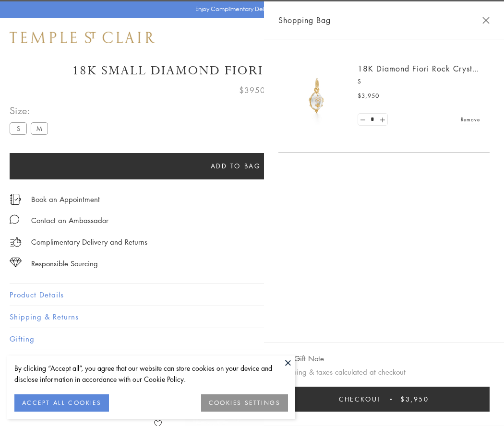  I want to click on div: By clicking “Accept all”, you agree that our website can store cookies on your device and disclos..., so click(151, 374).